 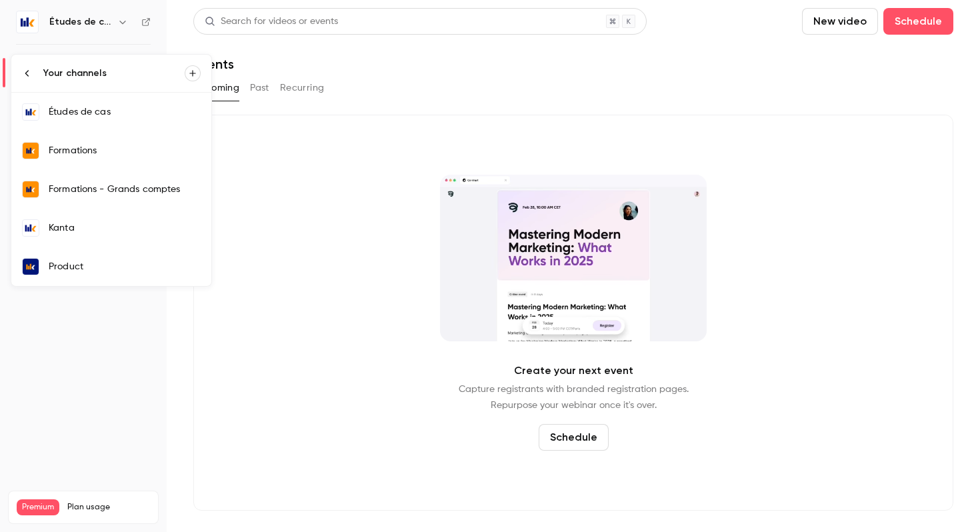 What do you see at coordinates (31, 151) in the screenshot?
I see `img: Formations` at bounding box center [31, 151].